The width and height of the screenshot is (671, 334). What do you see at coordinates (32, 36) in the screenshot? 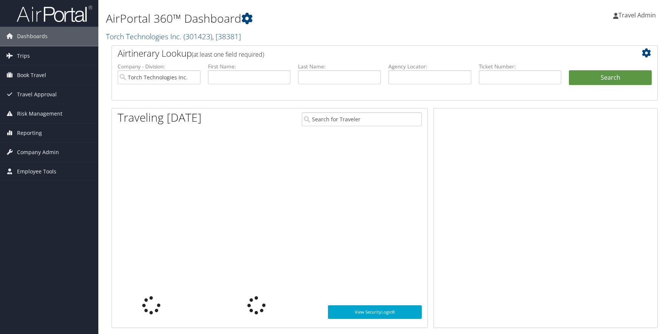
I see `span: Dashboards` at bounding box center [32, 36].